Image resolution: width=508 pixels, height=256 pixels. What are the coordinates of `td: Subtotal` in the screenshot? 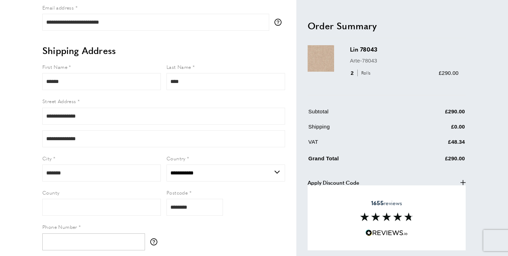 It's located at (356, 114).